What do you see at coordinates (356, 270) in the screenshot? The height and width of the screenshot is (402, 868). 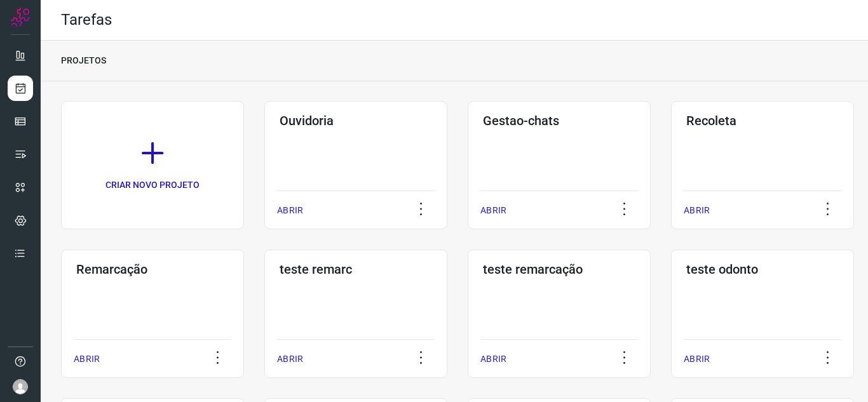 I see `h3: teste remarc` at bounding box center [356, 270].